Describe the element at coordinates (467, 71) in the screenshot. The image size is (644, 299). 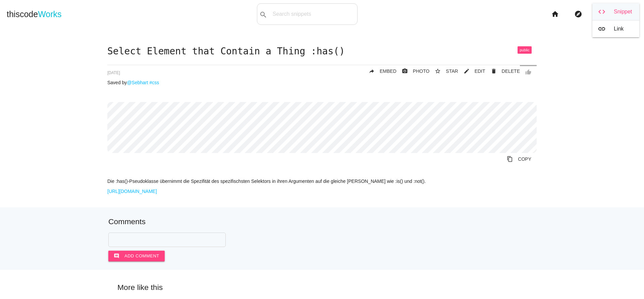
I see `i: mode_edit` at that location.